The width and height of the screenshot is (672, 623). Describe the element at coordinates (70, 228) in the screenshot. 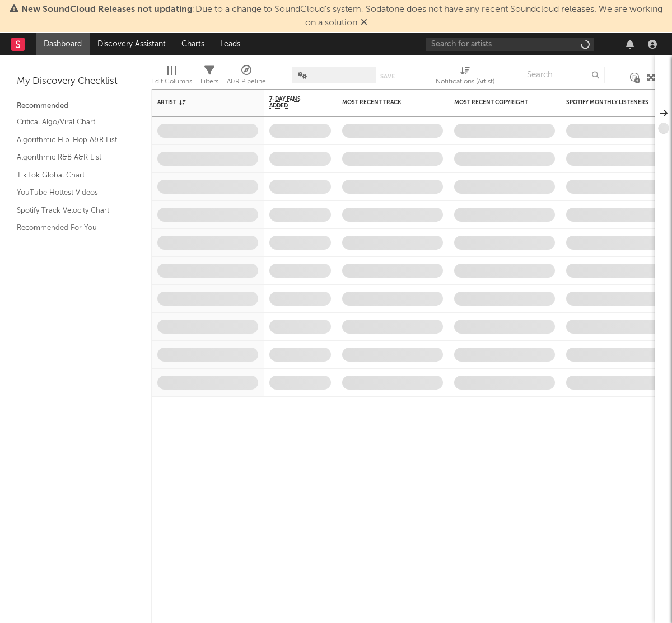

I see `a: Recommended For You` at that location.